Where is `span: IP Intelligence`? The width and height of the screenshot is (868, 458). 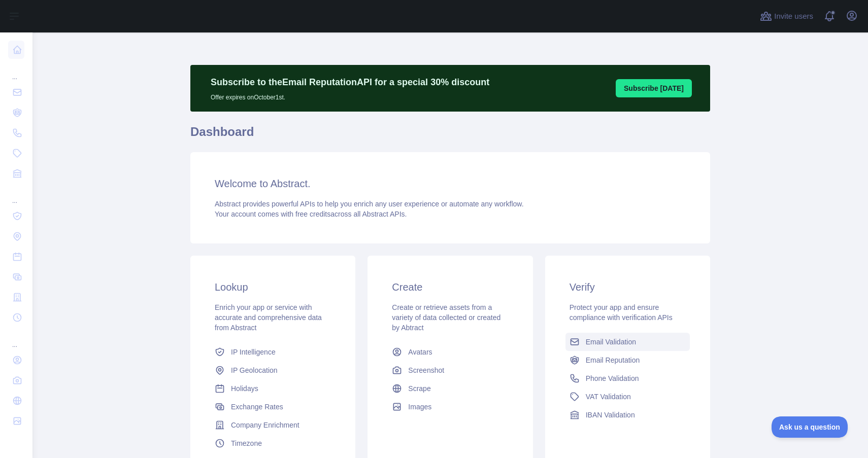
span: IP Intelligence is located at coordinates (253, 352).